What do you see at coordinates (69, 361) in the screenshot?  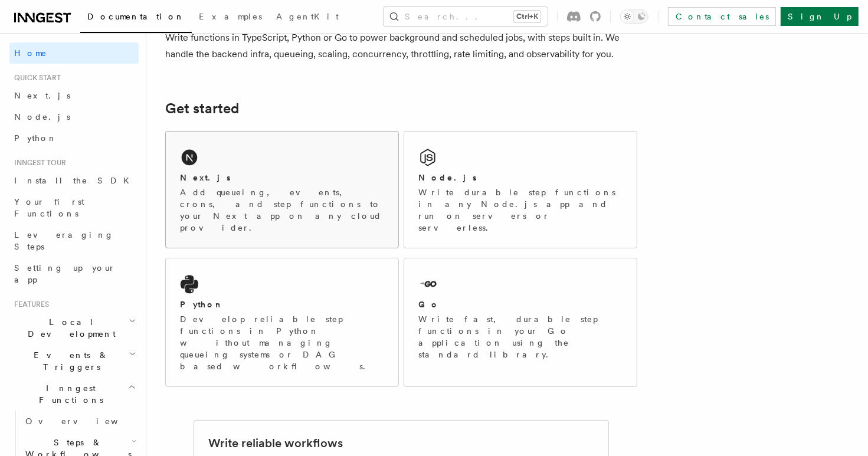 I see `span: Events & Triggers` at bounding box center [69, 361].